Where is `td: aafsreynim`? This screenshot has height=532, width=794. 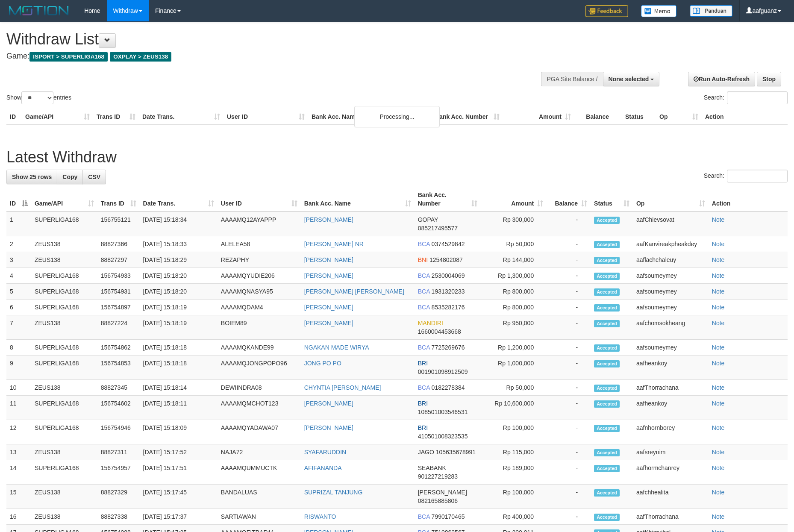
td: aafsreynim is located at coordinates (671, 452).